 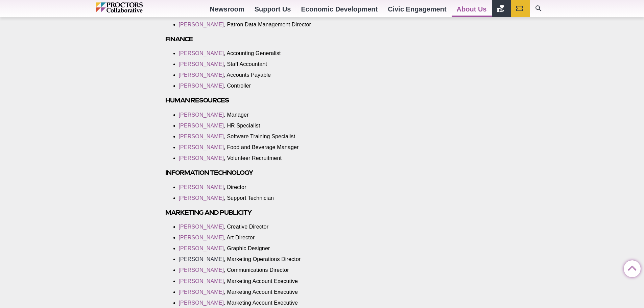 I want to click on li: , Patron Data Management Director, so click(x=266, y=25).